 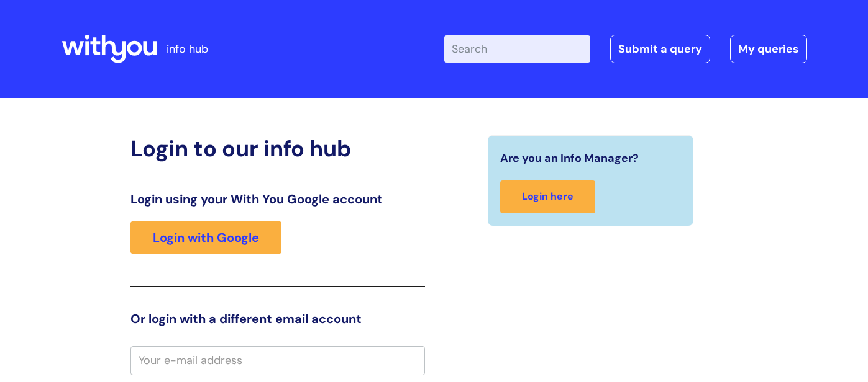 What do you see at coordinates (768, 49) in the screenshot?
I see `a: My queries` at bounding box center [768, 49].